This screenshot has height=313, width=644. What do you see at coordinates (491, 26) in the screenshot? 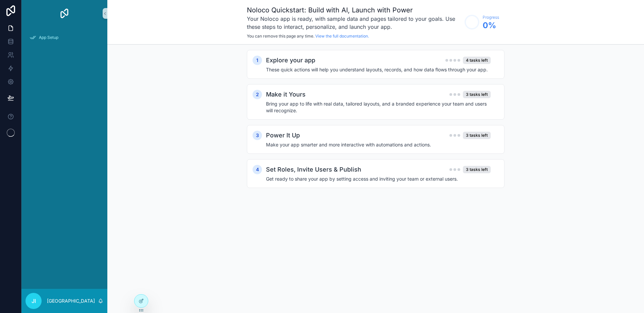
I see `span: 0 %` at bounding box center [491, 26].